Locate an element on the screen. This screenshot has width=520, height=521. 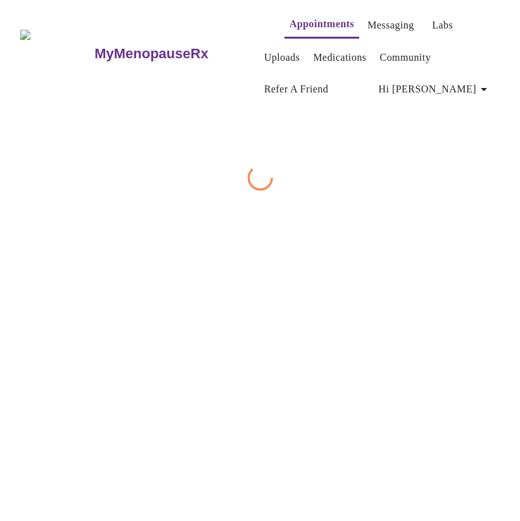
button: Medications is located at coordinates (339, 58).